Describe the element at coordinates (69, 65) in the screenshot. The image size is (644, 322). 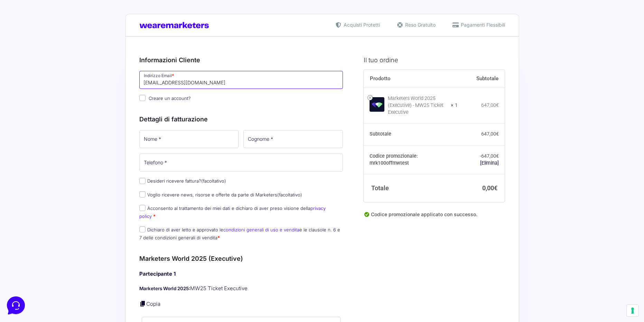
I see `button: Inizia una conversazione` at that location.